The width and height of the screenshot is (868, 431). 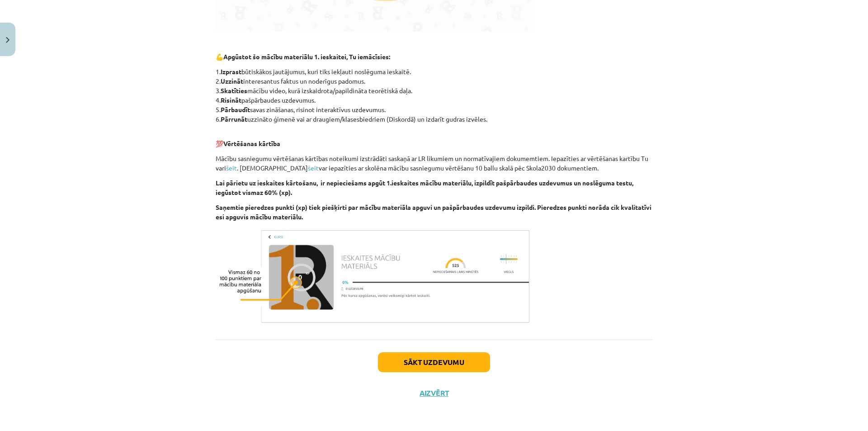 I want to click on button: Sākt uzdevumu, so click(x=434, y=362).